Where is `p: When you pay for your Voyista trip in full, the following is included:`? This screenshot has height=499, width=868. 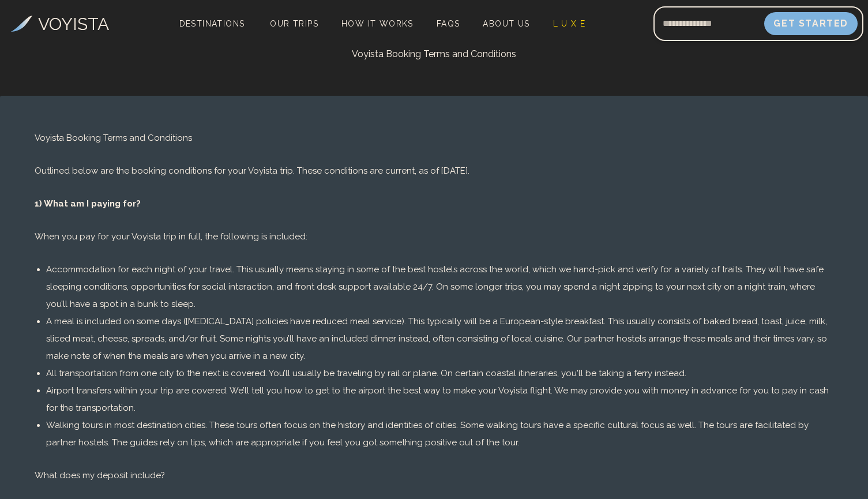
p: When you pay for your Voyista trip in full, the following is included: is located at coordinates (434, 237).